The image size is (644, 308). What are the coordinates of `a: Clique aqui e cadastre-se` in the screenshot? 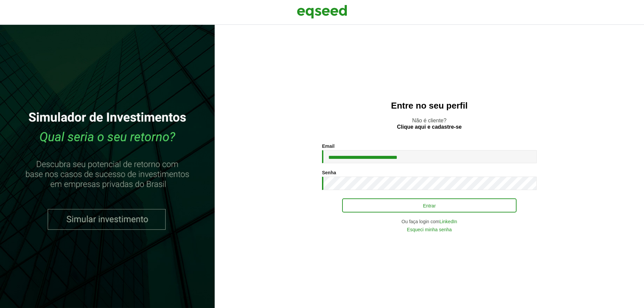 It's located at (429, 127).